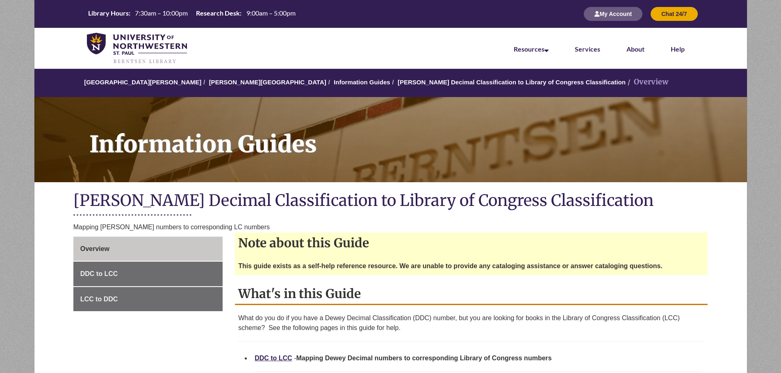 The width and height of the screenshot is (781, 373). What do you see at coordinates (647, 82) in the screenshot?
I see `li: Overview` at bounding box center [647, 82].